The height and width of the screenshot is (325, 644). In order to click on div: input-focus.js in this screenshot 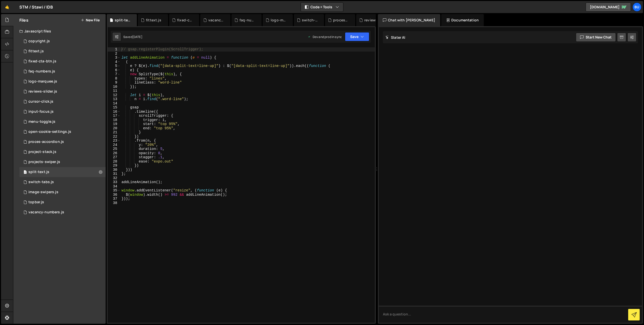, I will do `click(41, 112)`.